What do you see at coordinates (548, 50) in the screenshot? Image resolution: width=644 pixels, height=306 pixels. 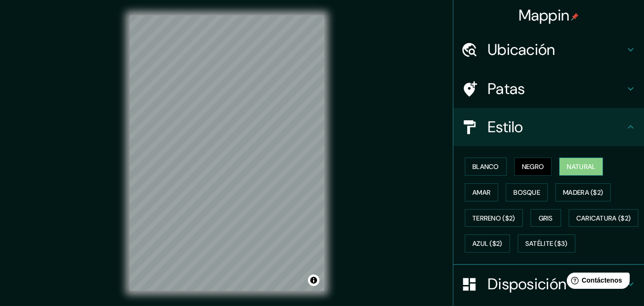 I see `div: Ubicación` at bounding box center [548, 50].